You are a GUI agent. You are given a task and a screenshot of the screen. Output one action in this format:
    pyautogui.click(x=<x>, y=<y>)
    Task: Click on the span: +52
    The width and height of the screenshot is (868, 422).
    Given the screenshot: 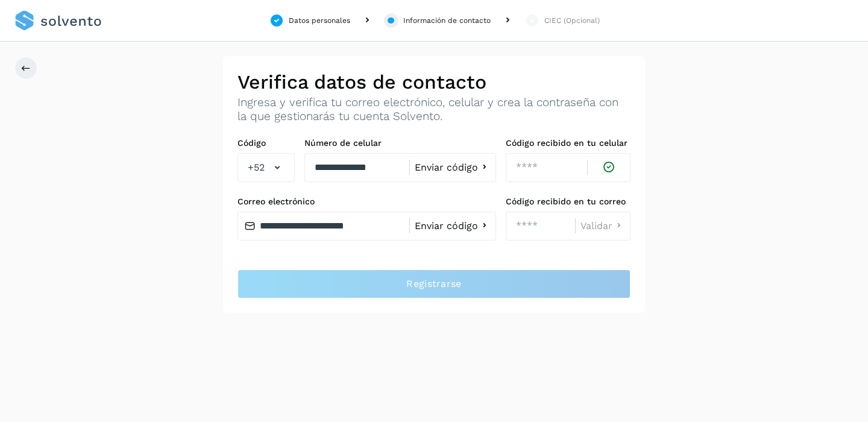 What is the action you would take?
    pyautogui.click(x=256, y=167)
    